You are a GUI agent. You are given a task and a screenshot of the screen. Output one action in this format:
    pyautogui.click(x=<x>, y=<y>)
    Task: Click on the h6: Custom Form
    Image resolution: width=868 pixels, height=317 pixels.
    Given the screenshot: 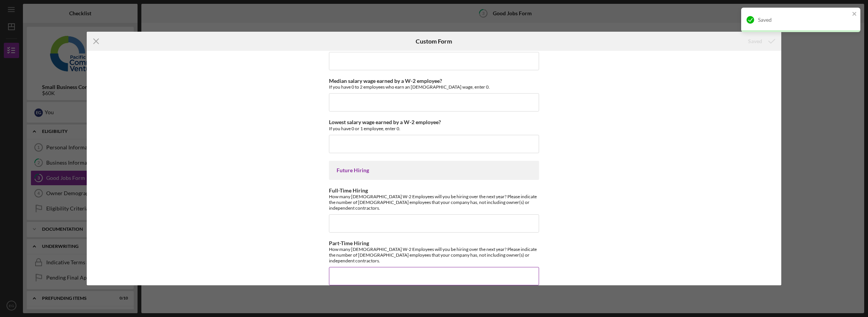 What is the action you would take?
    pyautogui.click(x=433, y=41)
    